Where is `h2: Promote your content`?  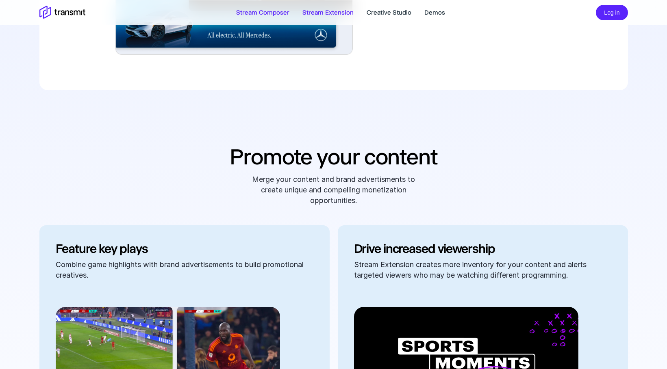
h2: Promote your content is located at coordinates (334, 157).